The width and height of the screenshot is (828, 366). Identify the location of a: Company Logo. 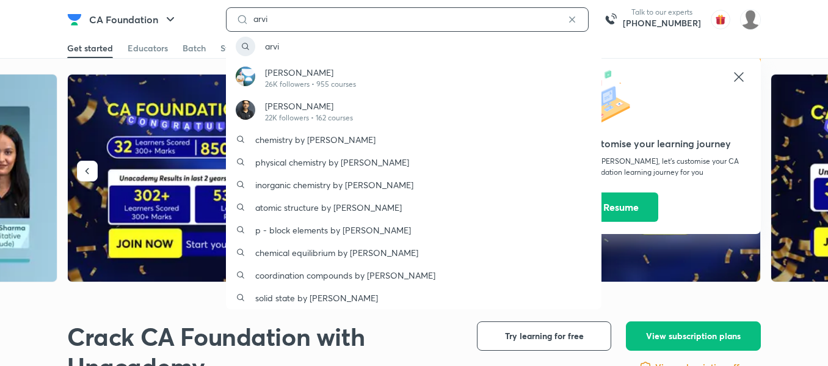
(75, 20).